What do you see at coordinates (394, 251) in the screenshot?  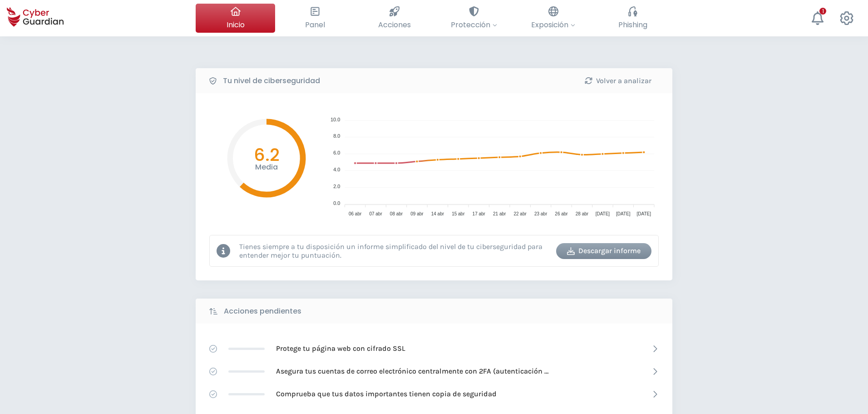 I see `p: Tienes siempre a tu disposición un informe simplificado del nivel de tu ciberseguridad para enten...` at bounding box center [394, 251].